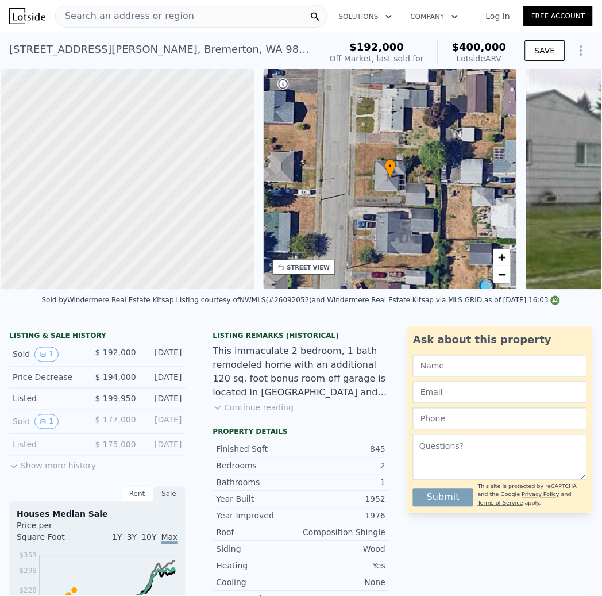  Describe the element at coordinates (500, 340) in the screenshot. I see `div: Ask about this property` at that location.